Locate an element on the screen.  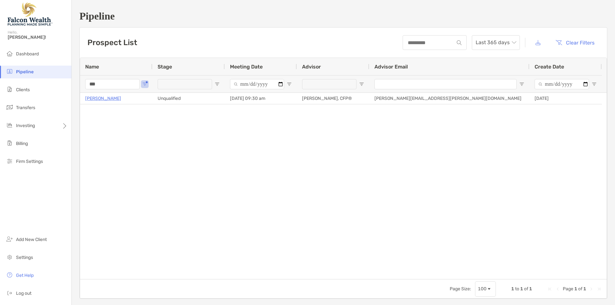
img: settings icon is located at coordinates (10, 257).